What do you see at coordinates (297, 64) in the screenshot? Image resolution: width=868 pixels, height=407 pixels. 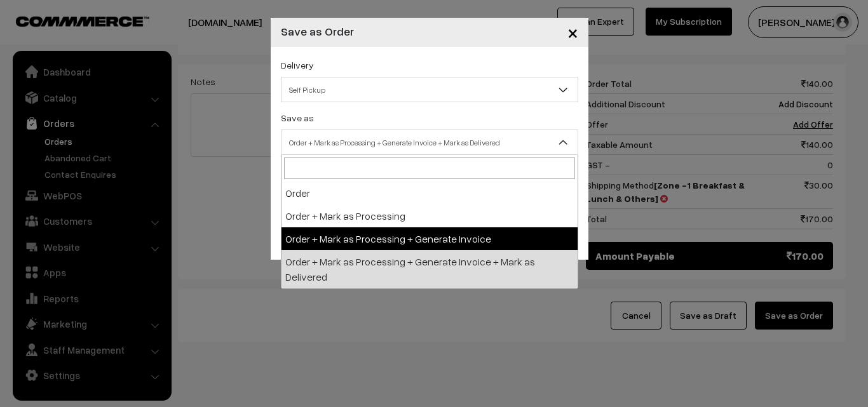 I see `label: Delivery` at bounding box center [297, 64].